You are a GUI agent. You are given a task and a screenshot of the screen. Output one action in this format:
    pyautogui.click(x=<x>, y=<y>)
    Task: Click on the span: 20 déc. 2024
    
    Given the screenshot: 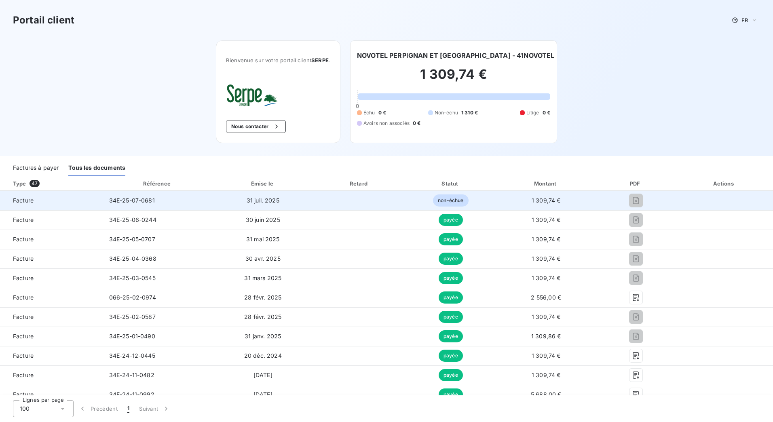 What is the action you would take?
    pyautogui.click(x=263, y=355)
    